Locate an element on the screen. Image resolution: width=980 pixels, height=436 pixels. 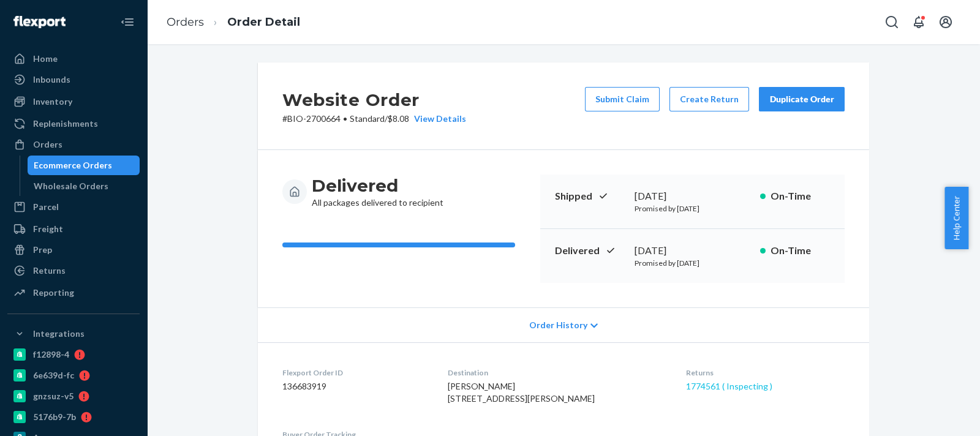
h2: Website Order is located at coordinates (374, 100).